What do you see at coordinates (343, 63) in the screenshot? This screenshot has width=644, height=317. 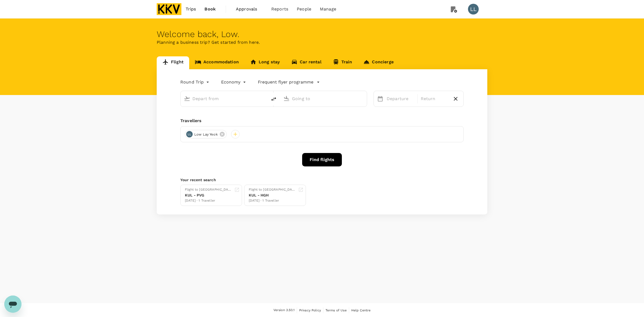 I see `a: Train` at bounding box center [343, 63].